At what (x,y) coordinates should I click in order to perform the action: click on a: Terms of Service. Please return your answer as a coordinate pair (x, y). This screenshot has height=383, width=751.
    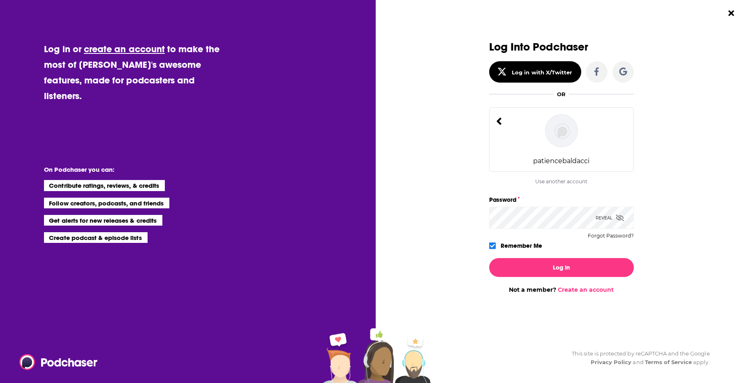
    Looking at the image, I should click on (668, 362).